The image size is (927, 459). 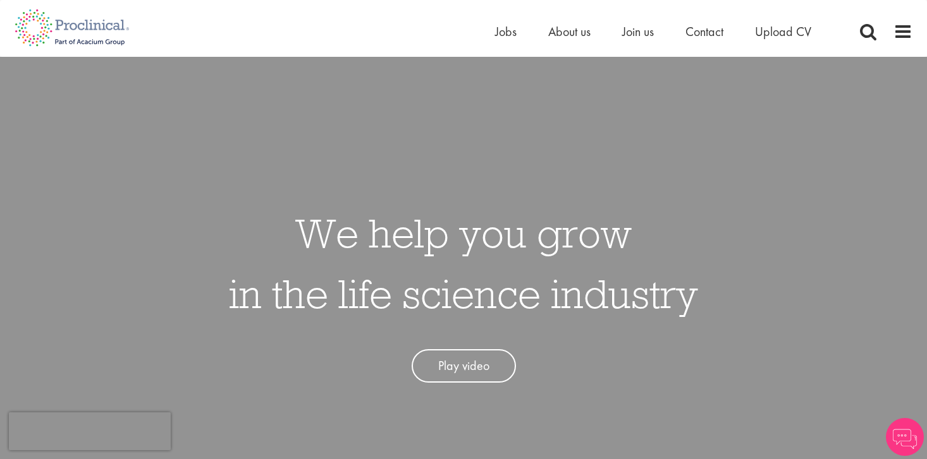 I want to click on span: Jobs, so click(x=506, y=32).